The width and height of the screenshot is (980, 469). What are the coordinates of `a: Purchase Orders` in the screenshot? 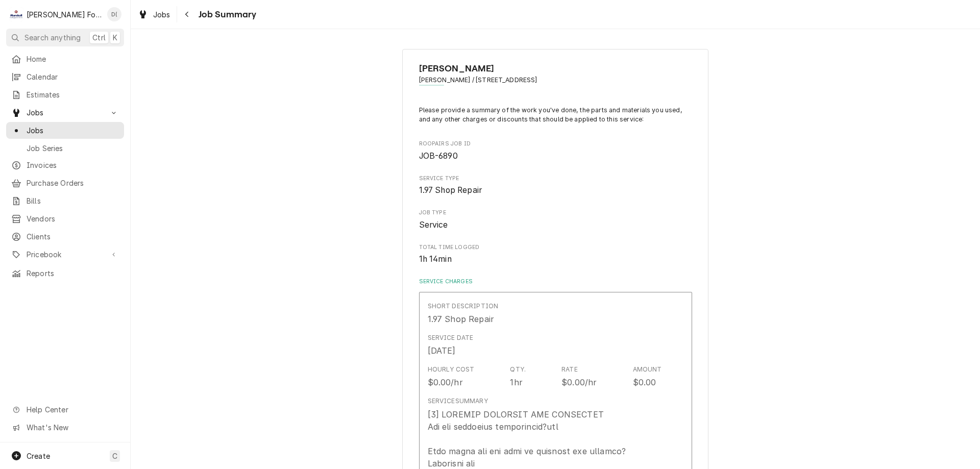 It's located at (65, 183).